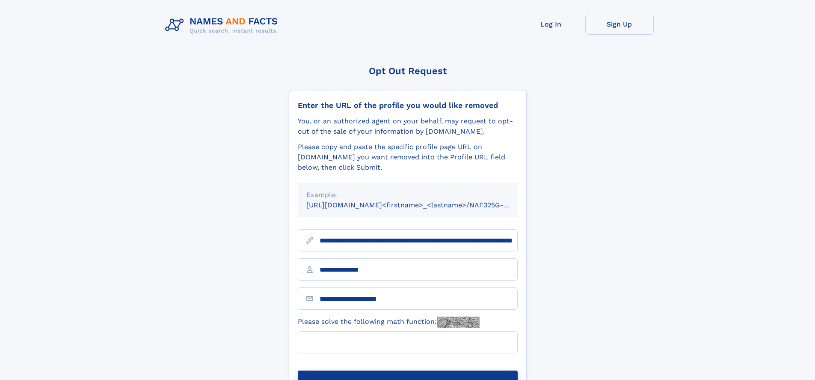 This screenshot has height=380, width=815. I want to click on div: Example:, so click(408, 195).